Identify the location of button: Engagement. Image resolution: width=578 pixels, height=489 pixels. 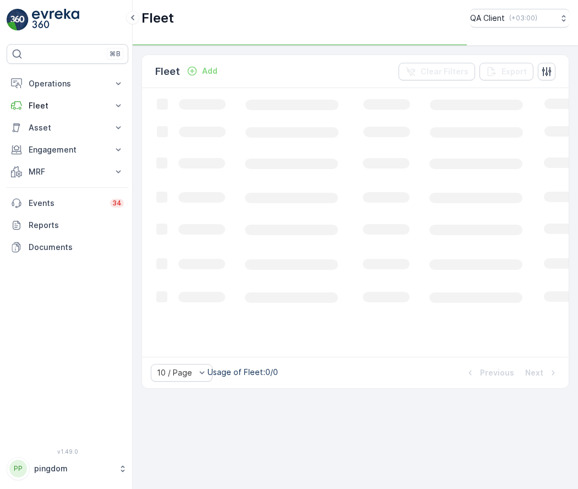
(67, 150).